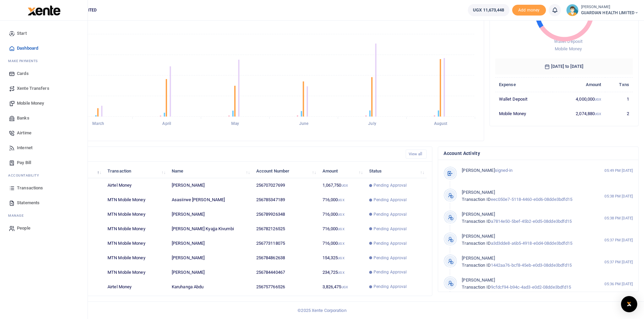  I want to click on a: logo-small logo-large logo-large, so click(44, 10).